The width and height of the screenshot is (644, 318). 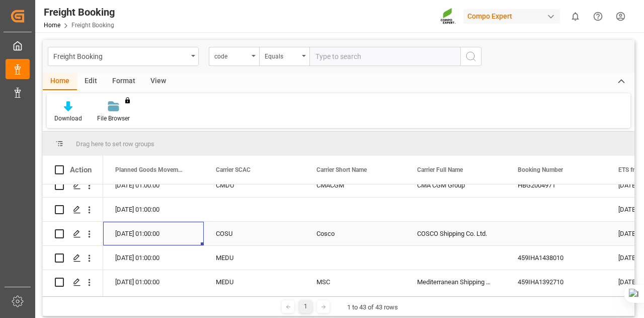 What do you see at coordinates (471, 57) in the screenshot?
I see `button: search button` at bounding box center [471, 57].